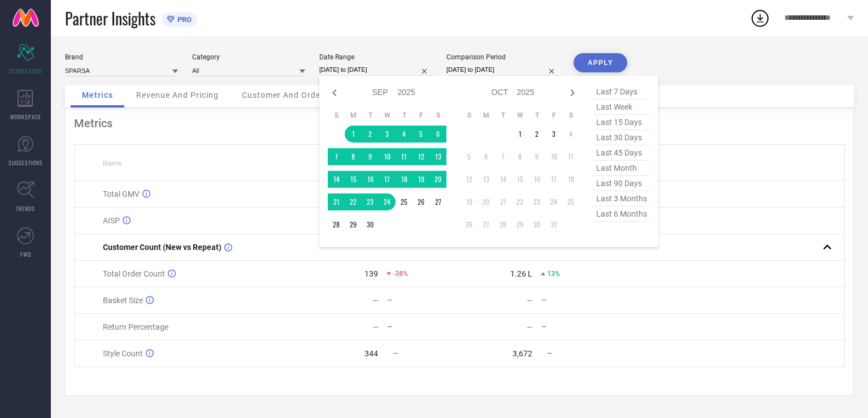  What do you see at coordinates (122, 301) in the screenshot?
I see `span: Basket Size` at bounding box center [122, 301].